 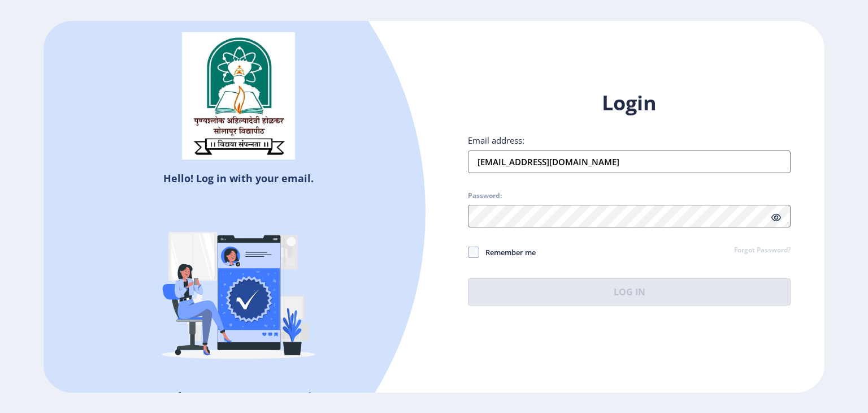 What do you see at coordinates (496, 140) in the screenshot?
I see `label: Email address:` at bounding box center [496, 140].